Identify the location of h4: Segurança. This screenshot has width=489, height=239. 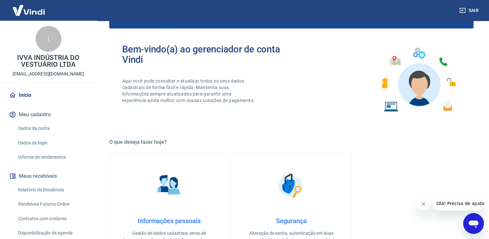
(291, 220).